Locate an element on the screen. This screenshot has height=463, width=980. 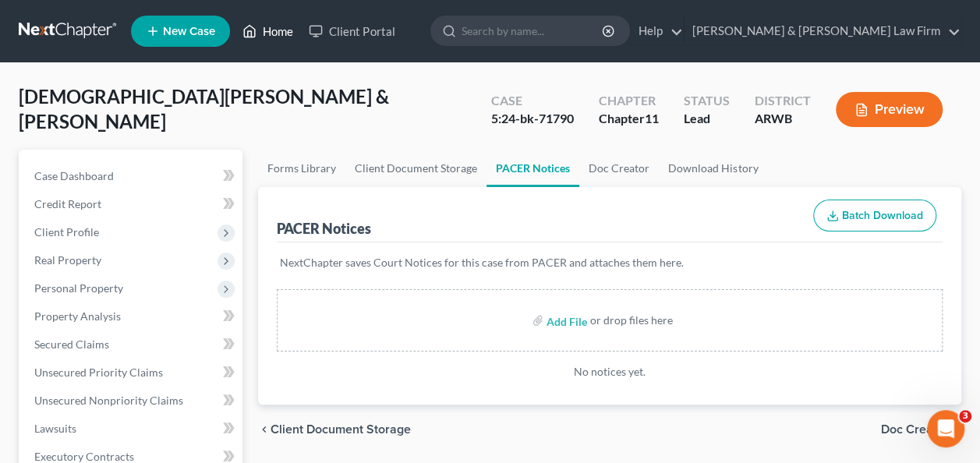
input: Search by name... is located at coordinates (532, 31).